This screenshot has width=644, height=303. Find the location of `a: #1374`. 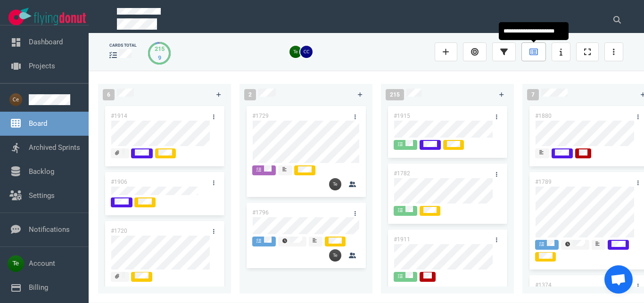

a: #1374 is located at coordinates (543, 285).